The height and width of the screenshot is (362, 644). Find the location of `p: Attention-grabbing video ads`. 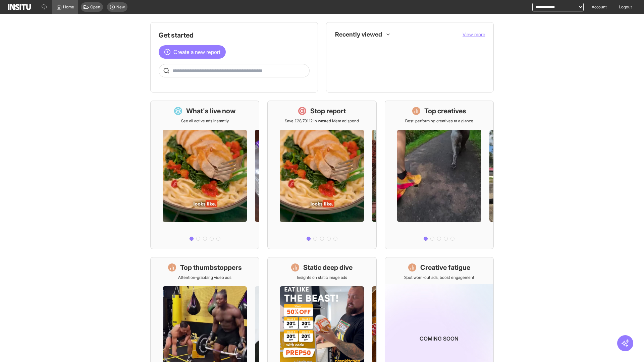

p: Attention-grabbing video ads is located at coordinates (205, 278).